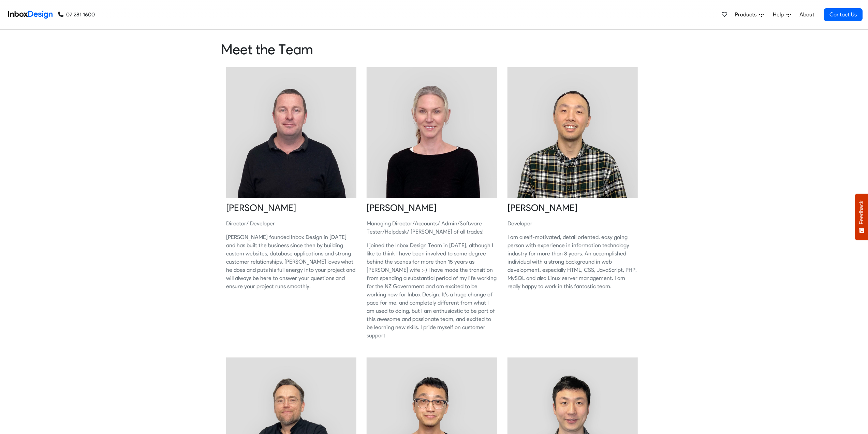  Describe the element at coordinates (747, 15) in the screenshot. I see `span: Products` at that location.